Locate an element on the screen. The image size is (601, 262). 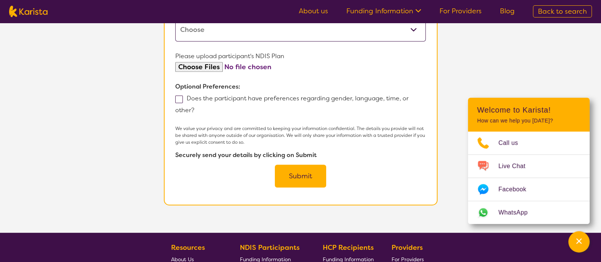
a: Funding Information is located at coordinates (384, 11).